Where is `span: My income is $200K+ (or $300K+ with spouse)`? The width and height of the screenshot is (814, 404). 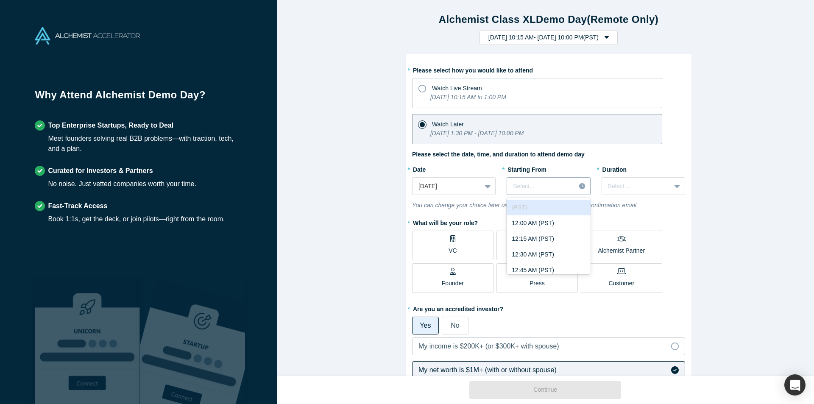 span: My income is $200K+ (or $300K+ with spouse) is located at coordinates (489, 346).